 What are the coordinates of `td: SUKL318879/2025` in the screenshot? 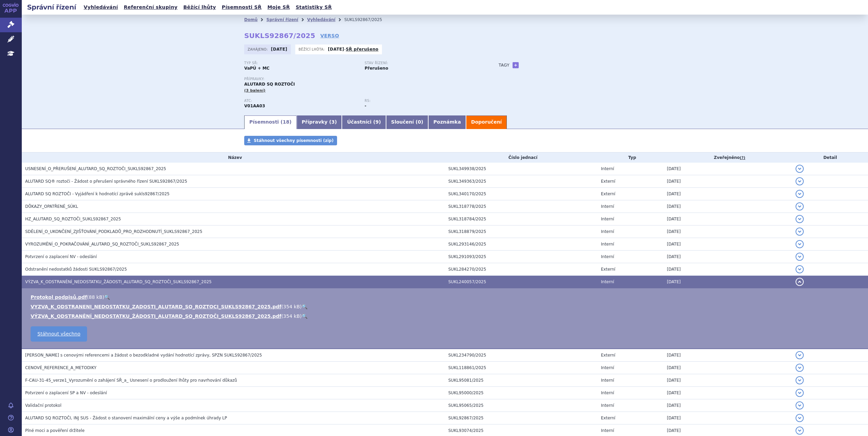 It's located at (521, 232).